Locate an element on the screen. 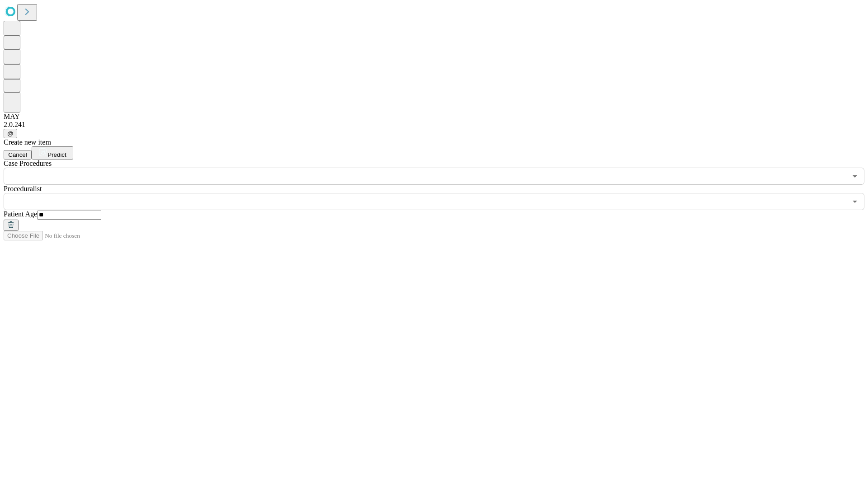  span: Patient Age is located at coordinates (20, 214).